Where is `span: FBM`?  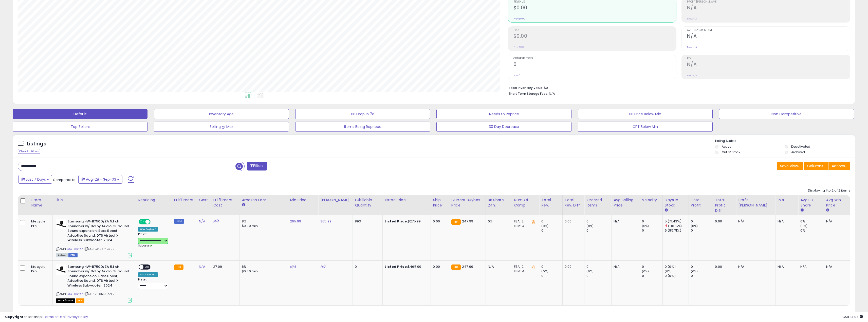 span: FBM is located at coordinates (73, 255).